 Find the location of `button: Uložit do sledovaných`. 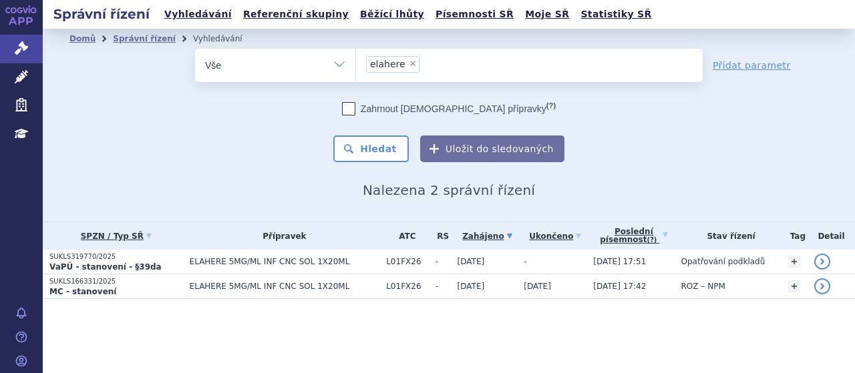

button: Uložit do sledovaných is located at coordinates (492, 149).